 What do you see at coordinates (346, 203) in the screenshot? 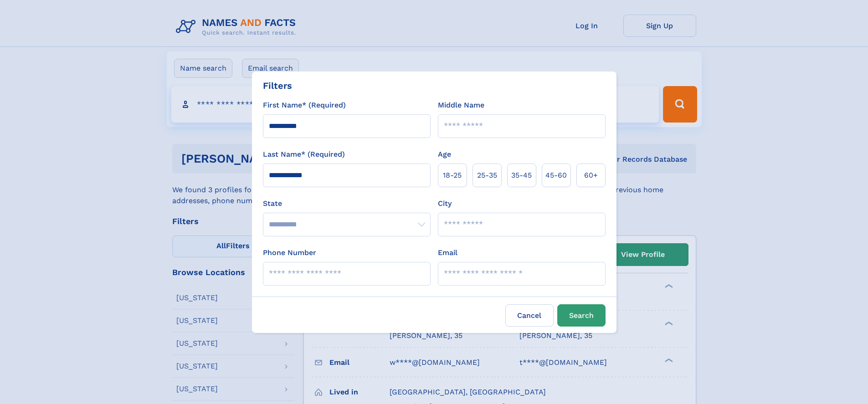
I see `label: State` at bounding box center [346, 203].